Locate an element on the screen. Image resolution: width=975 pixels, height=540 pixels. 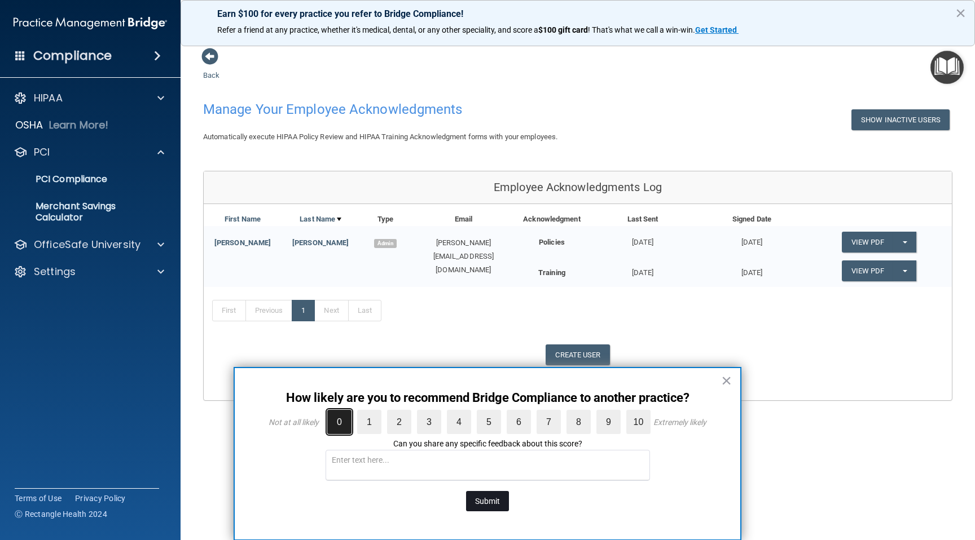
span: Admin is located at coordinates (385, 244).